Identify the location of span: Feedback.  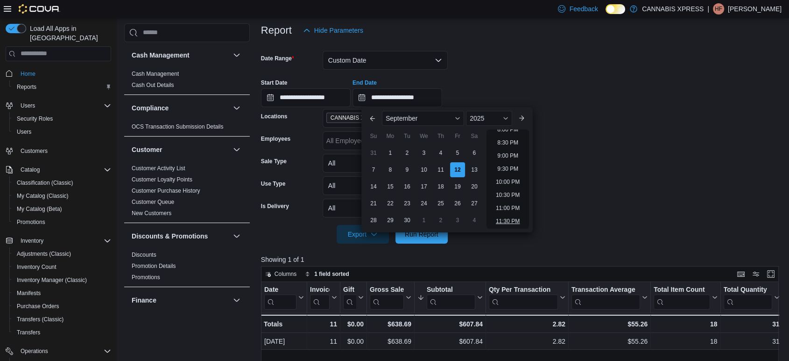
(583, 9).